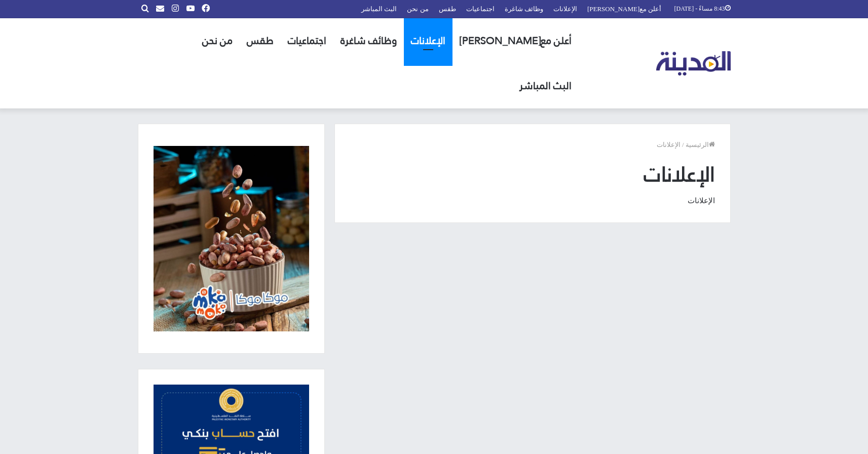 The image size is (868, 454). Describe the element at coordinates (260, 40) in the screenshot. I see `a: طقس` at that location.